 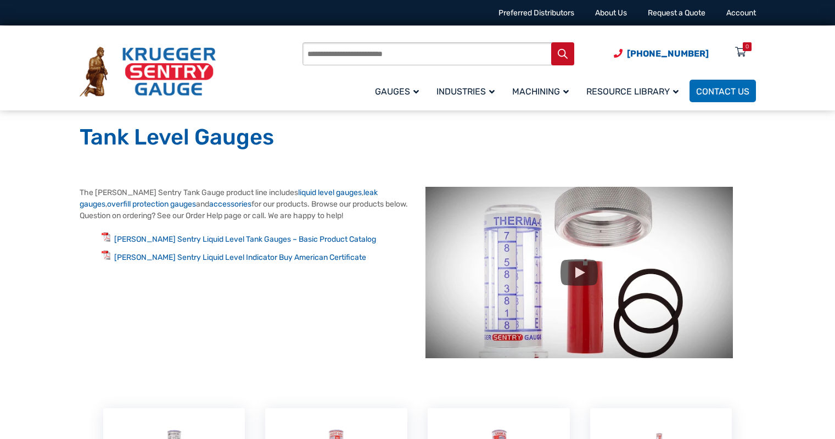 What do you see at coordinates (466, 91) in the screenshot?
I see `span: Industries` at bounding box center [466, 91].